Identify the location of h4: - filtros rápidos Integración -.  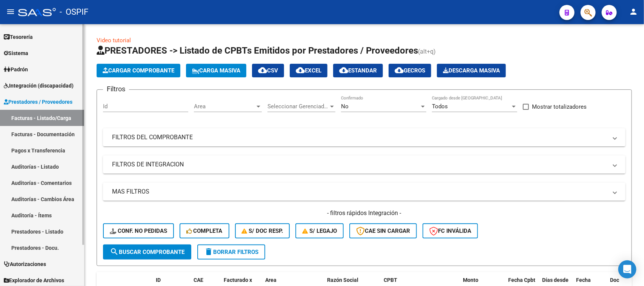
(364, 213).